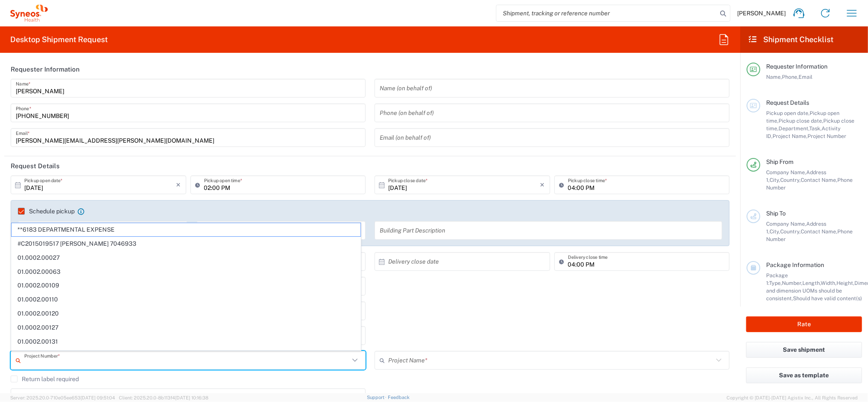  Describe the element at coordinates (186, 229) in the screenshot. I see `span: **6183 DEPARTMENTAL EXPENSE` at that location.